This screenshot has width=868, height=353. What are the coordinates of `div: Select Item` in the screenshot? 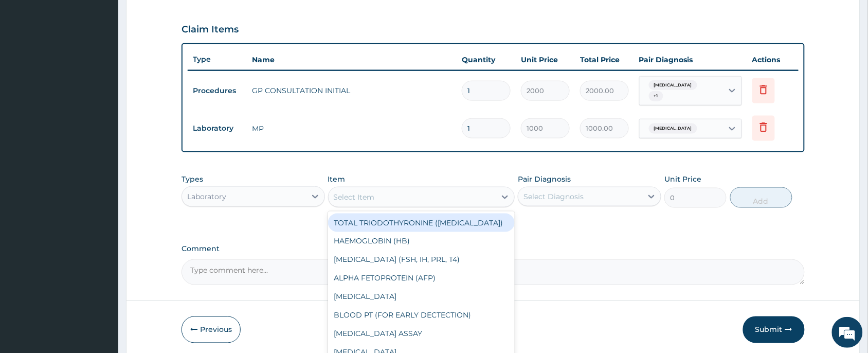 It's located at (354, 197).